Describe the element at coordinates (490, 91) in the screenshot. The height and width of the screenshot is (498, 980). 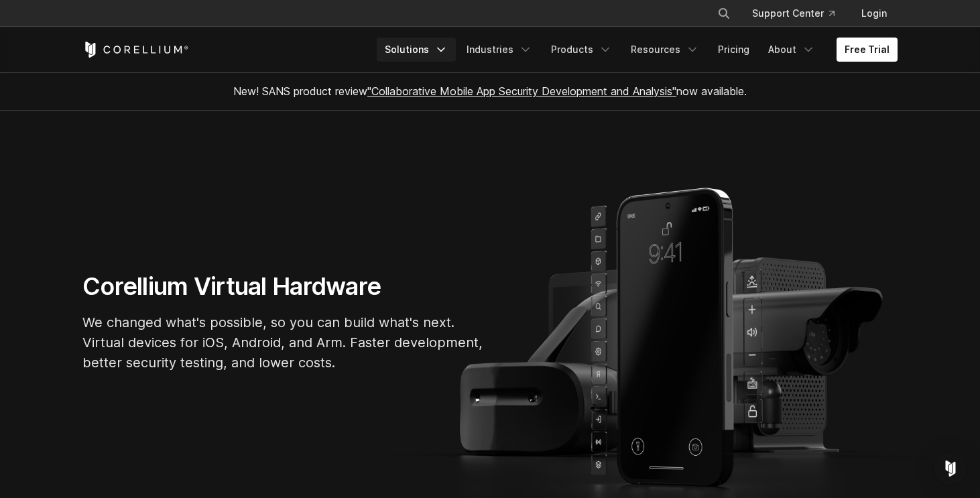
I see `span: New! SANS product review now available.` at that location.